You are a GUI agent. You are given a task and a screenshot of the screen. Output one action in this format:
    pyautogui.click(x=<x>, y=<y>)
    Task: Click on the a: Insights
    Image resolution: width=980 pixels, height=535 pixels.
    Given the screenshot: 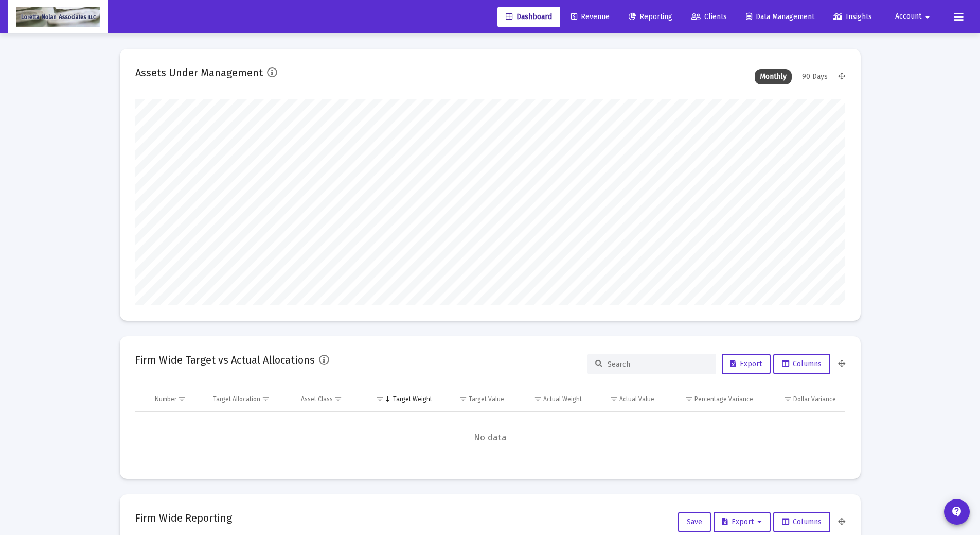 What is the action you would take?
    pyautogui.click(x=853, y=17)
    